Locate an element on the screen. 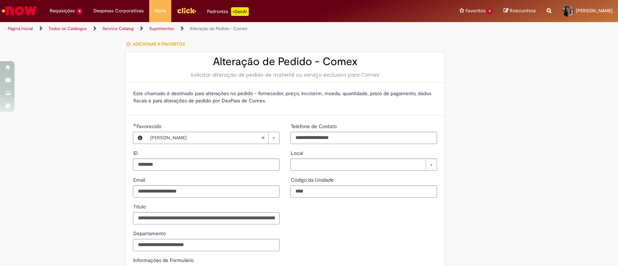 The width and height of the screenshot is (618, 266). h2: Alteração de Pedido - Comex is located at coordinates (285, 62).